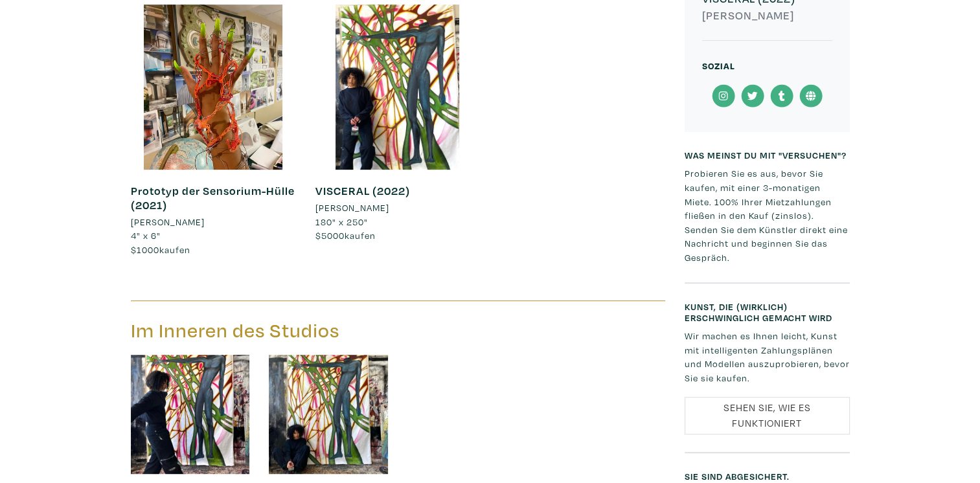 The width and height of the screenshot is (980, 483). What do you see at coordinates (146, 235) in the screenshot?
I see `span: 4" x 6"` at bounding box center [146, 235].